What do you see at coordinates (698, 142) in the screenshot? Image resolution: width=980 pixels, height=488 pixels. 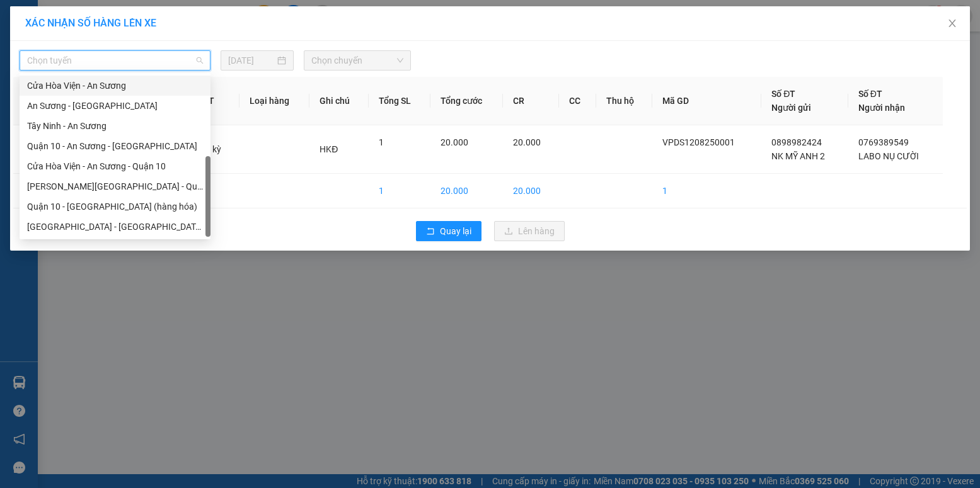 I see `span: VPDS1208250001` at bounding box center [698, 142].